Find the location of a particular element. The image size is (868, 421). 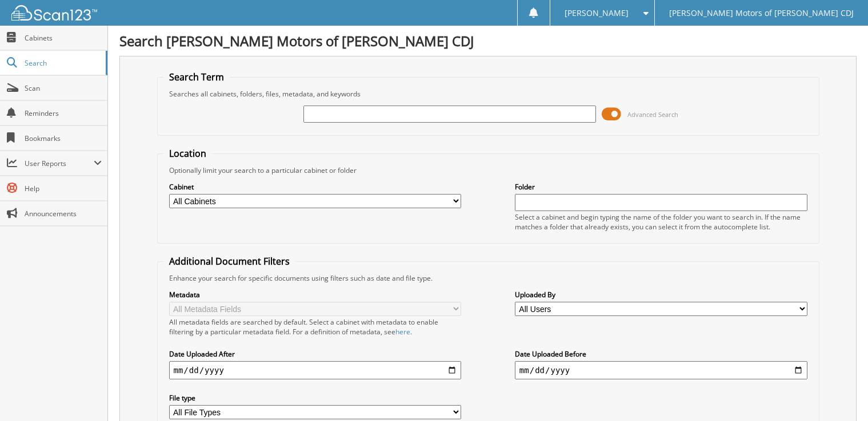

div: All metadata fields are searched by default. Select a cabinet with metadata to enable filtering b... is located at coordinates (316, 327).